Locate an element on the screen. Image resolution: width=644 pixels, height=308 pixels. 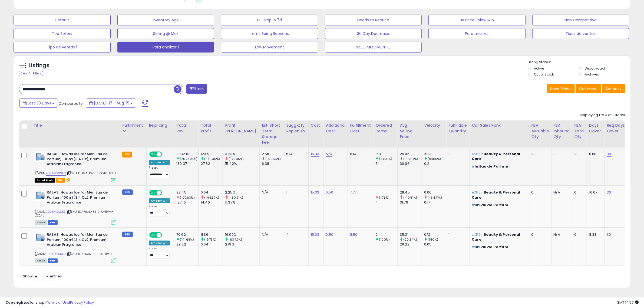
label: Active is located at coordinates (539, 68).